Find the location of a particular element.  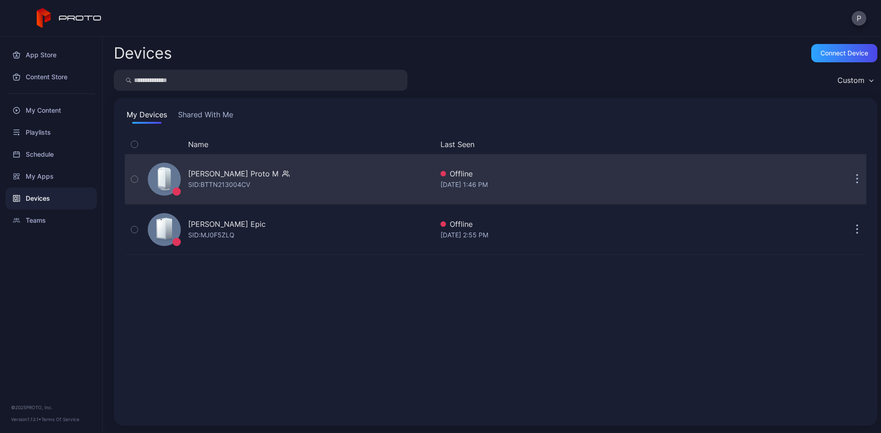

div: Connect device is located at coordinates (844, 53).